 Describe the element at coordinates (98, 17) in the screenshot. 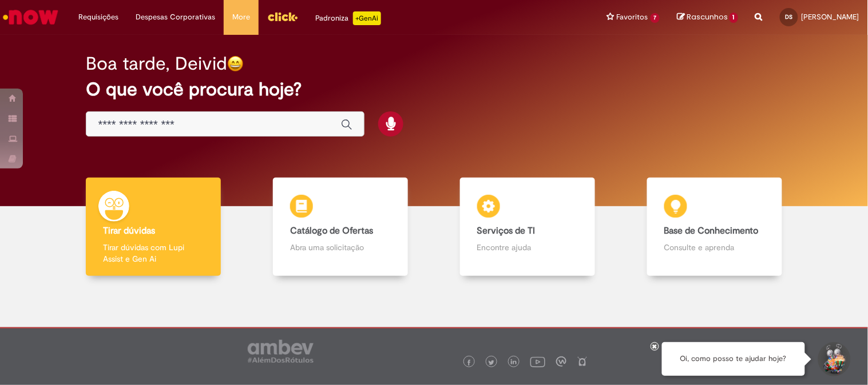

I see `span: Requisições` at that location.